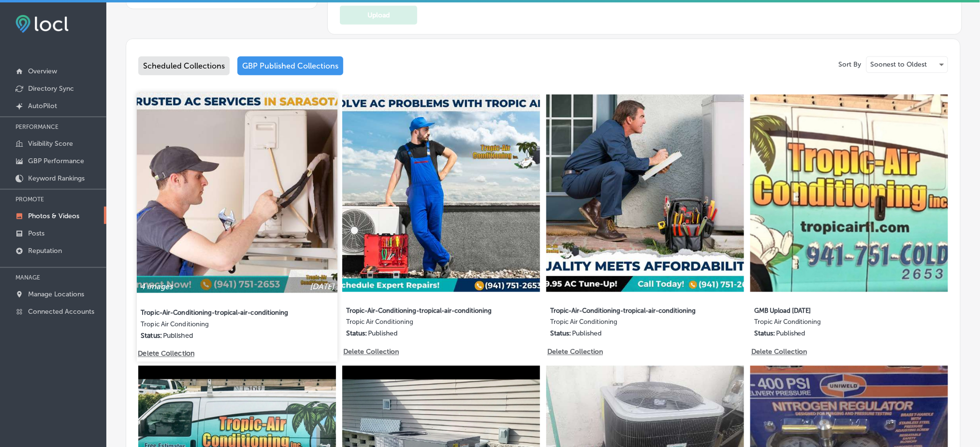 This screenshot has height=447, width=980. What do you see at coordinates (899, 64) in the screenshot?
I see `p: Soonest to Oldest` at bounding box center [899, 64].